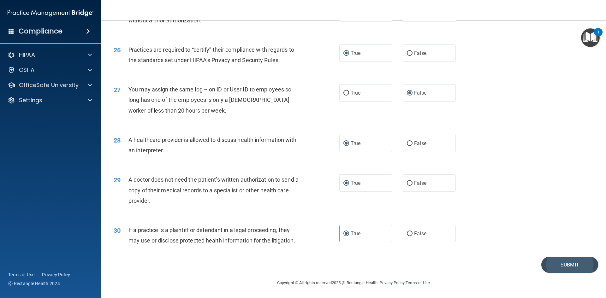 The width and height of the screenshot is (606, 298). What do you see at coordinates (50, 13) in the screenshot?
I see `img: PMB logo` at bounding box center [50, 13].